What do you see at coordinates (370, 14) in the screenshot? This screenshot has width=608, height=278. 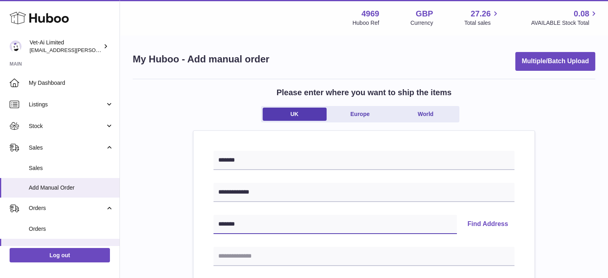 I see `strong: 4969` at bounding box center [370, 14].